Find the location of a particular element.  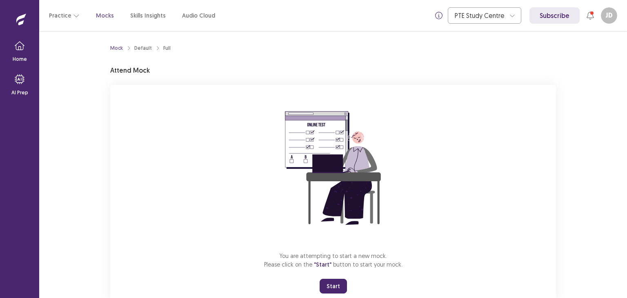

div: Full is located at coordinates (167, 48).